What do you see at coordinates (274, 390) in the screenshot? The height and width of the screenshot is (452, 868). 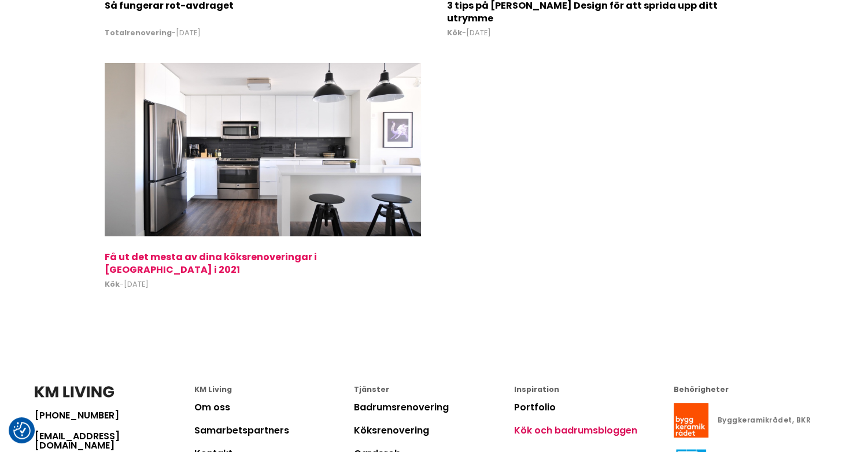 I see `div: KM Living` at bounding box center [274, 390].